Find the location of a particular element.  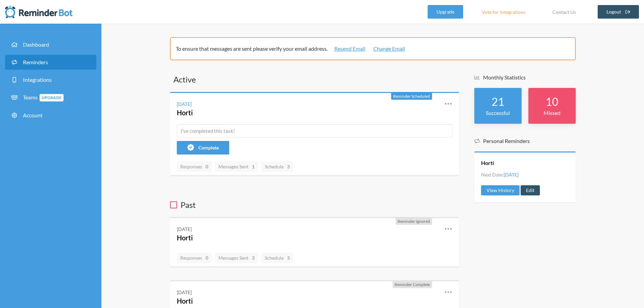

h5: Monthly Statistics is located at coordinates (525, 77).